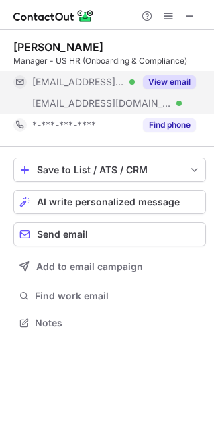 This screenshot has height=429, width=214. What do you see at coordinates (109, 202) in the screenshot?
I see `button: AI write personalized message` at bounding box center [109, 202].